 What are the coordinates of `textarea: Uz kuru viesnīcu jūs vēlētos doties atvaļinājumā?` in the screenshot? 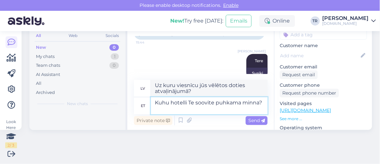 It's located at (209, 88).